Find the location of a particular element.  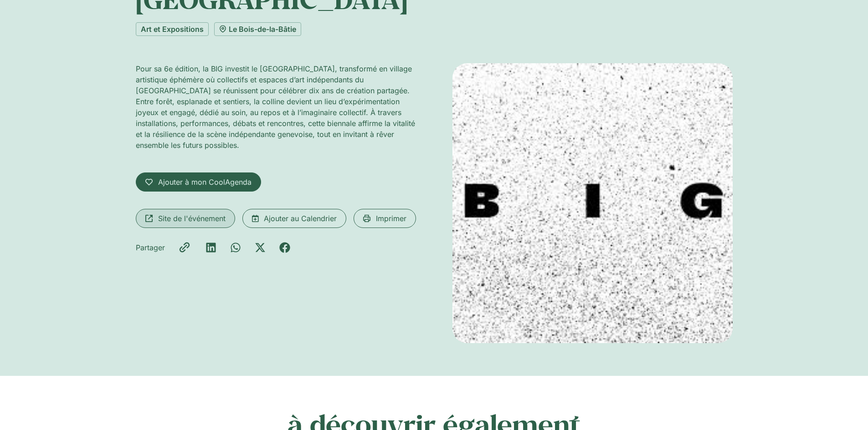

a: Le Bois-de-la-Bâtie is located at coordinates (258, 29).